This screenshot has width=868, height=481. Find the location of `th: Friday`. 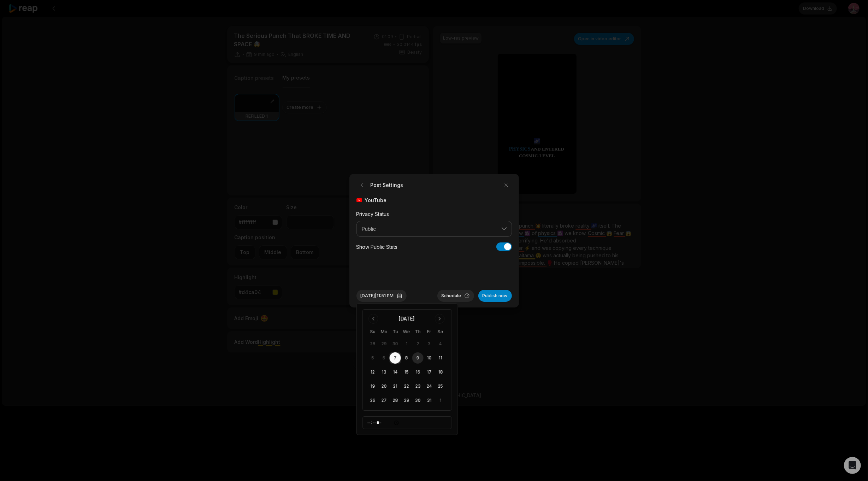

th: Friday is located at coordinates (429, 332).